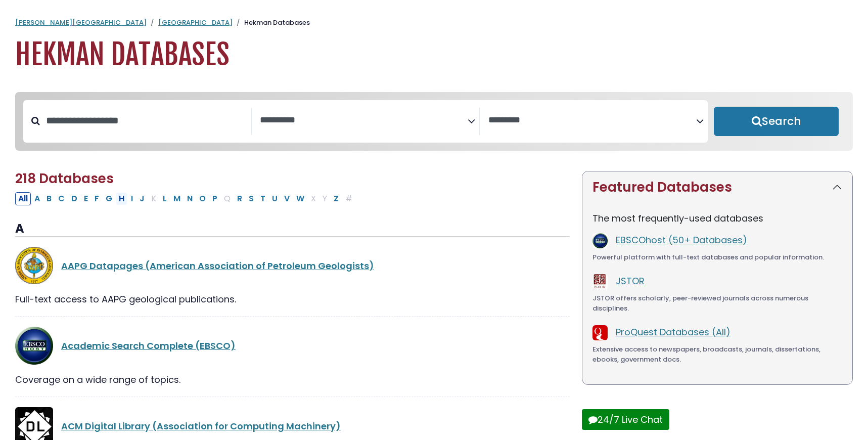  What do you see at coordinates (49, 199) in the screenshot?
I see `button: Filter Results B` at bounding box center [49, 199].